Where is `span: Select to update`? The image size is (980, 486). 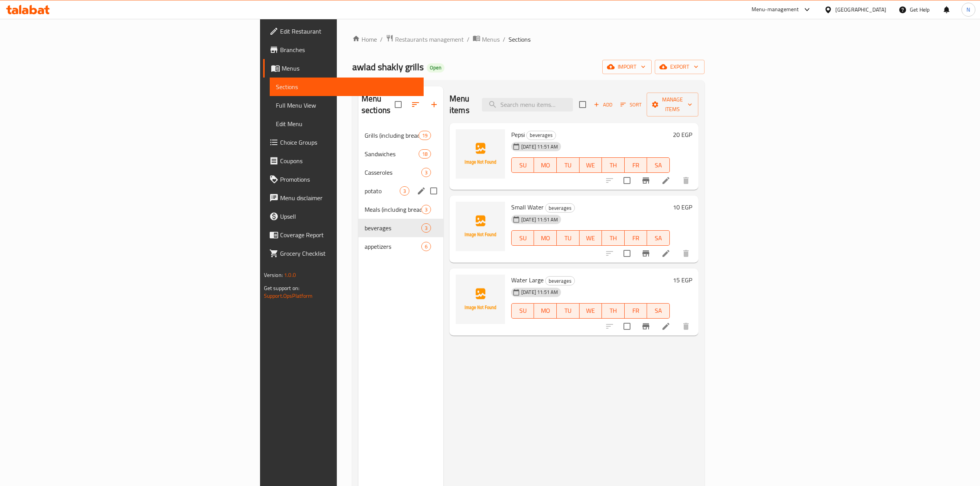
span: Select to update is located at coordinates (627, 181).